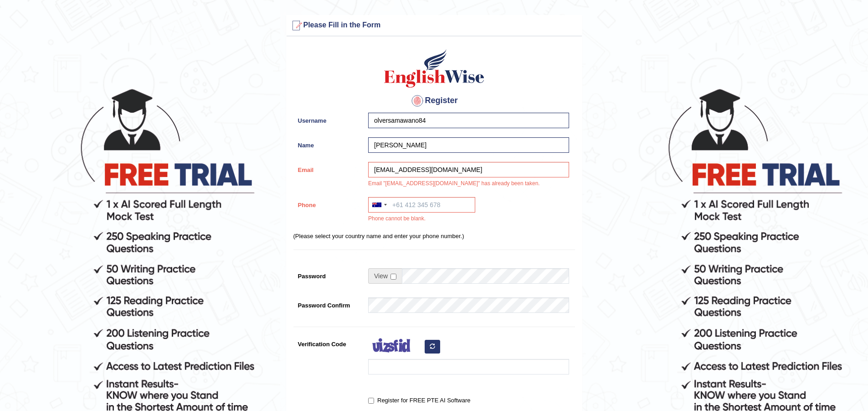 The image size is (868, 411). What do you see at coordinates (329, 303) in the screenshot?
I see `label: Password Confirm` at bounding box center [329, 303].